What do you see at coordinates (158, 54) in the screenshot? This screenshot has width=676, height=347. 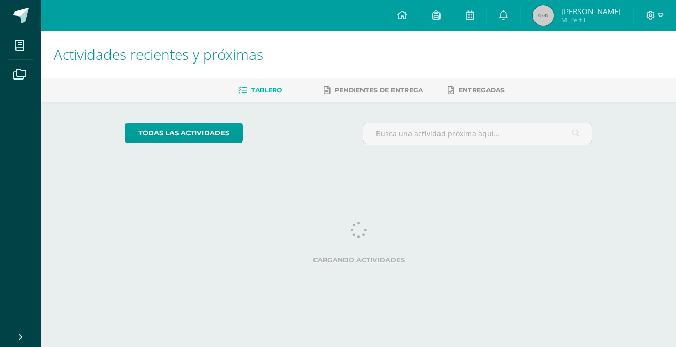 I see `span: Actividades recientes y próximas` at bounding box center [158, 54].